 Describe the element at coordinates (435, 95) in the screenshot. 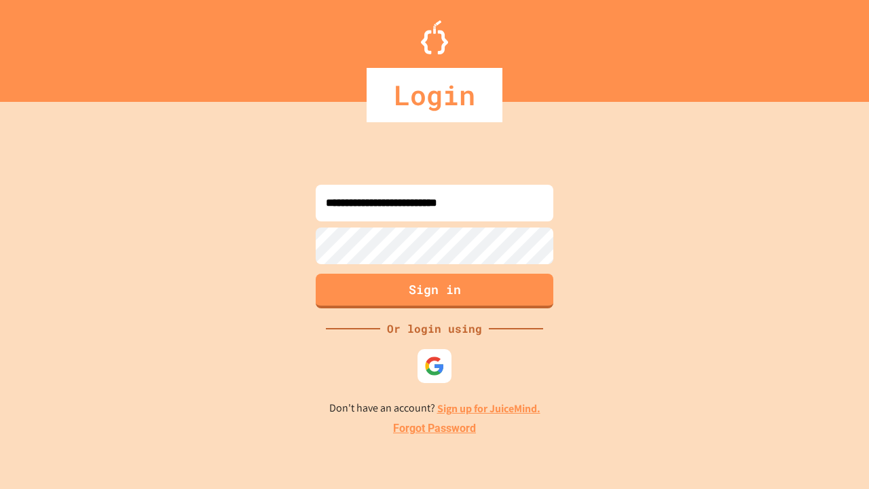

I see `div: Login` at that location.